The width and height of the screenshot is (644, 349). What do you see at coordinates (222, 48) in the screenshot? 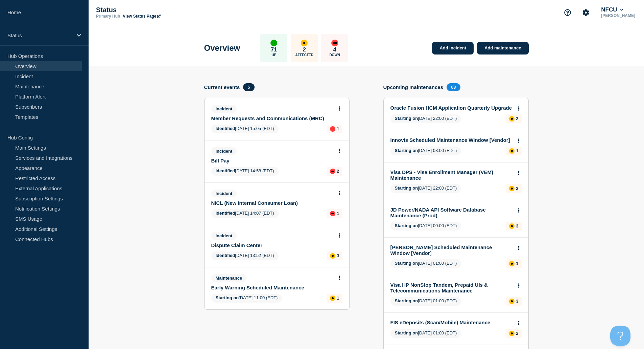
I see `h1: Overview` at bounding box center [222, 48].